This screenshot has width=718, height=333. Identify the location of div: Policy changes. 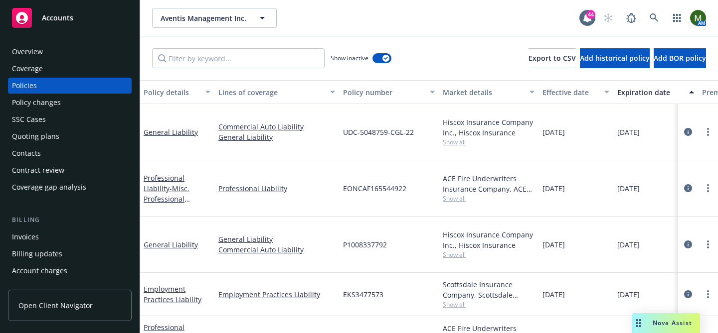
(36, 103).